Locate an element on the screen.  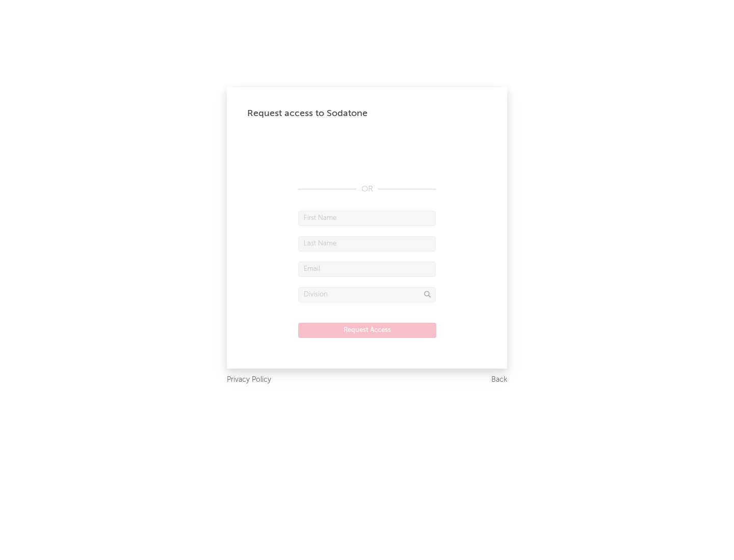
div: Request access to Sodatone is located at coordinates (367, 114).